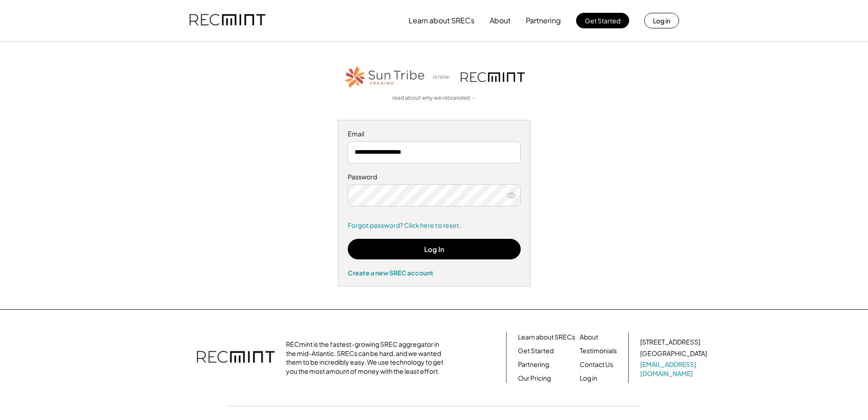  What do you see at coordinates (441, 21) in the screenshot?
I see `button: Learn about SRECs` at bounding box center [441, 21].